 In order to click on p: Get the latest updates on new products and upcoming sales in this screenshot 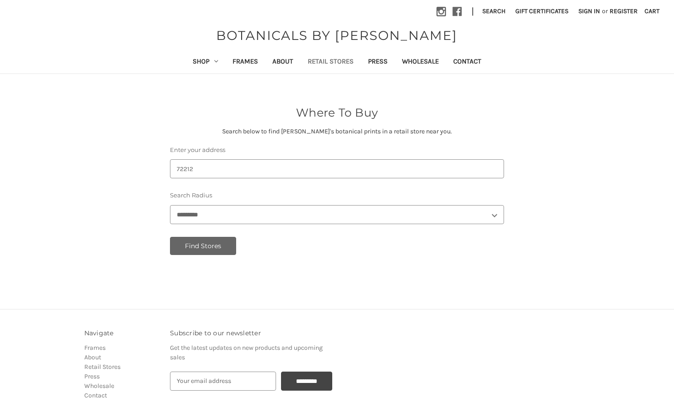, I will do `click(251, 352)`.